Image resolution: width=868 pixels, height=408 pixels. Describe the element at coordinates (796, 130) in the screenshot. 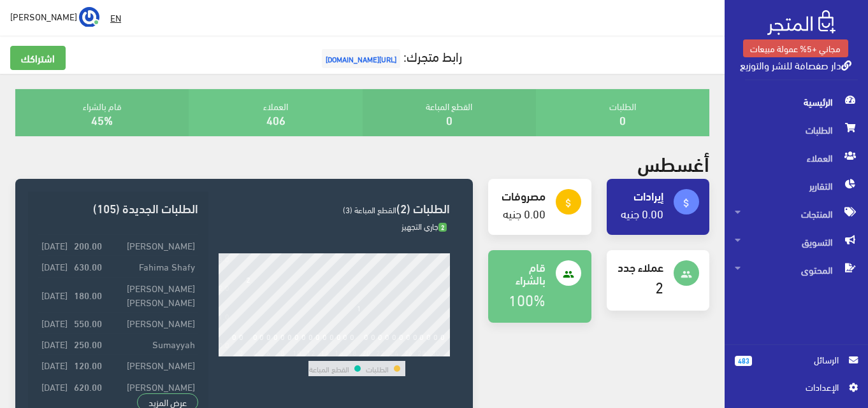

I see `a: الطلبات` at that location.